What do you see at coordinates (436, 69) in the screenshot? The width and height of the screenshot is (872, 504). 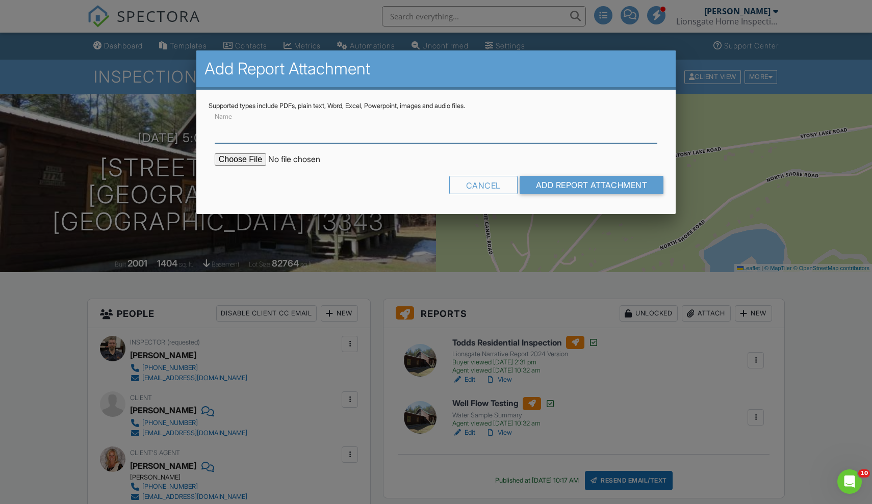 I see `h2: Add Report Attachment` at bounding box center [436, 69].